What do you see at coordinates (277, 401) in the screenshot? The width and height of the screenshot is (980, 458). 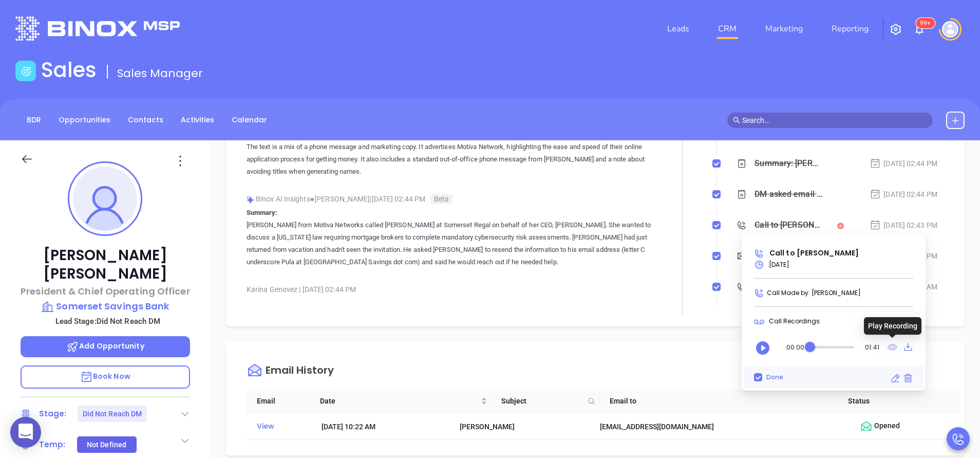 I see `th: Email` at bounding box center [277, 401].